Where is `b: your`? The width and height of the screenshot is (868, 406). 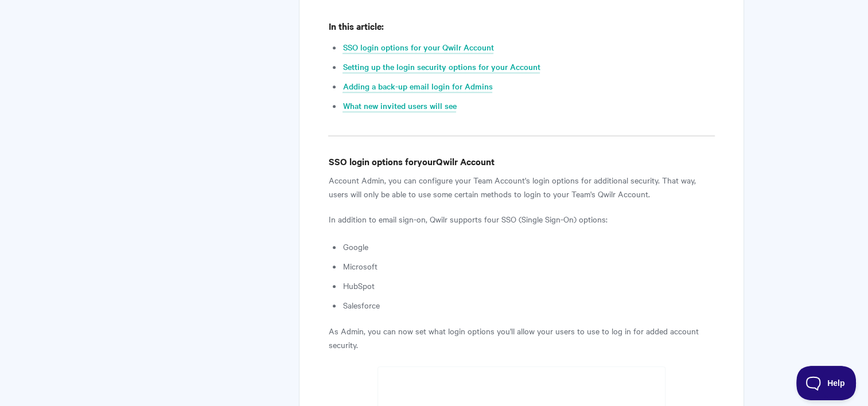
b: your is located at coordinates (426, 161).